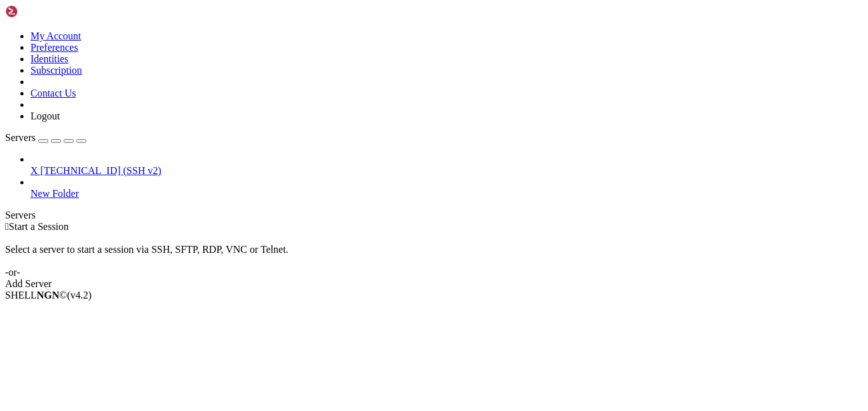  Describe the element at coordinates (45, 116) in the screenshot. I see `a: Logout` at that location.